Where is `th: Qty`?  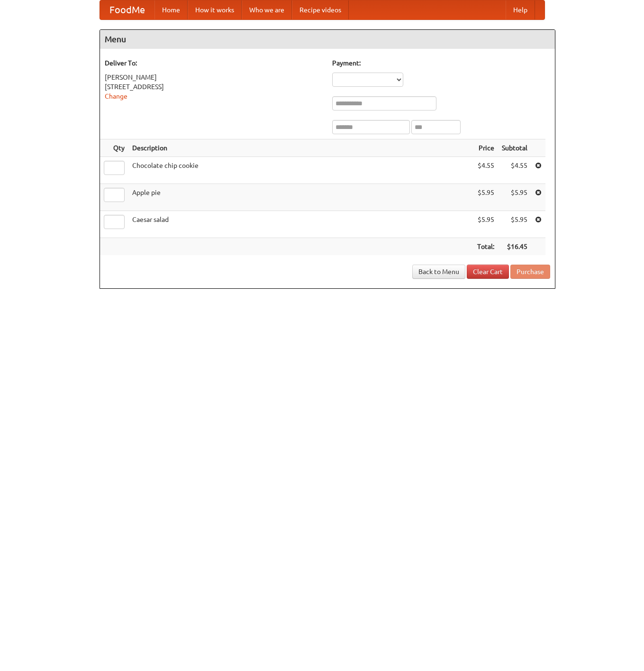 th: Qty is located at coordinates (114, 148).